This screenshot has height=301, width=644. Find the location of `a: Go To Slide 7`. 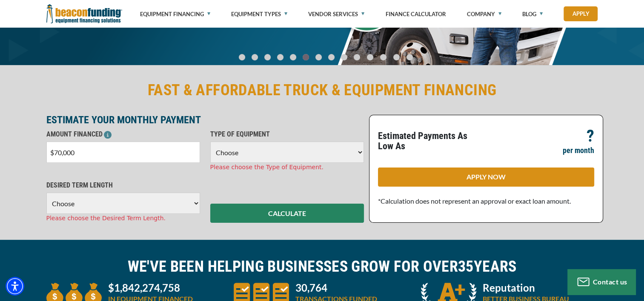

a: Go To Slide 7 is located at coordinates (331, 57).